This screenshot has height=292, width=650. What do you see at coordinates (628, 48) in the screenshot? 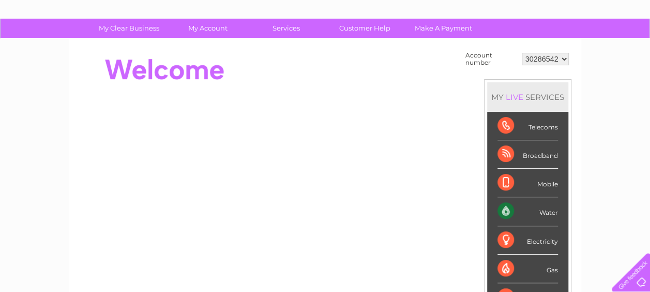
I see `a: Log out` at bounding box center [628, 48].